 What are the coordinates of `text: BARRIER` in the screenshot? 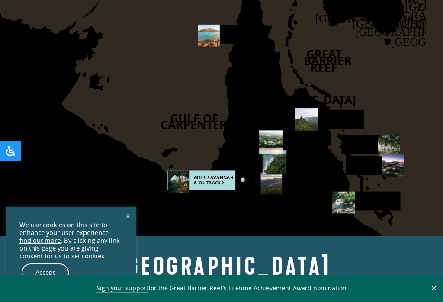 It's located at (327, 61).